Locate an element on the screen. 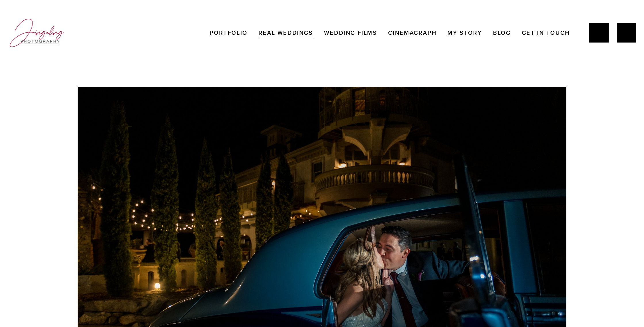 The width and height of the screenshot is (644, 327). a: Instagram is located at coordinates (626, 33).